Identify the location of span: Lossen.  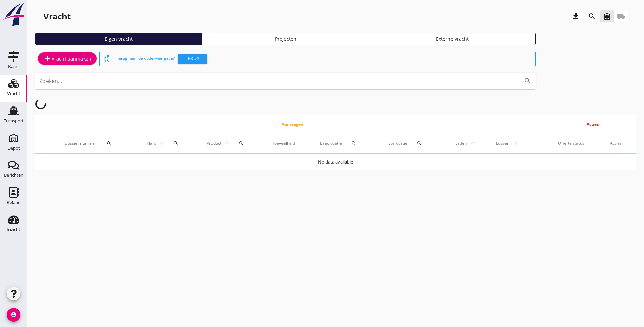
(503, 143).